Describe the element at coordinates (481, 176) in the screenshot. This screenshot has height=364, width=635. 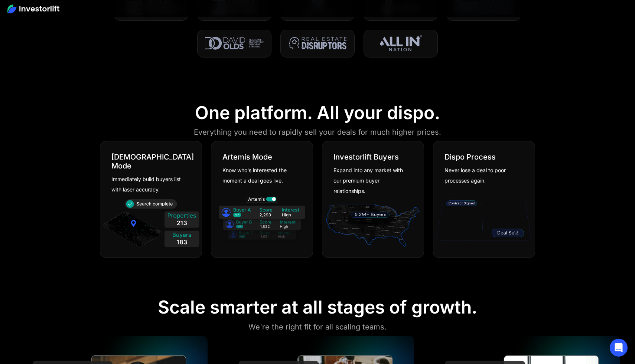
I see `div: Never lose a deal to poor processes again.` at that location.